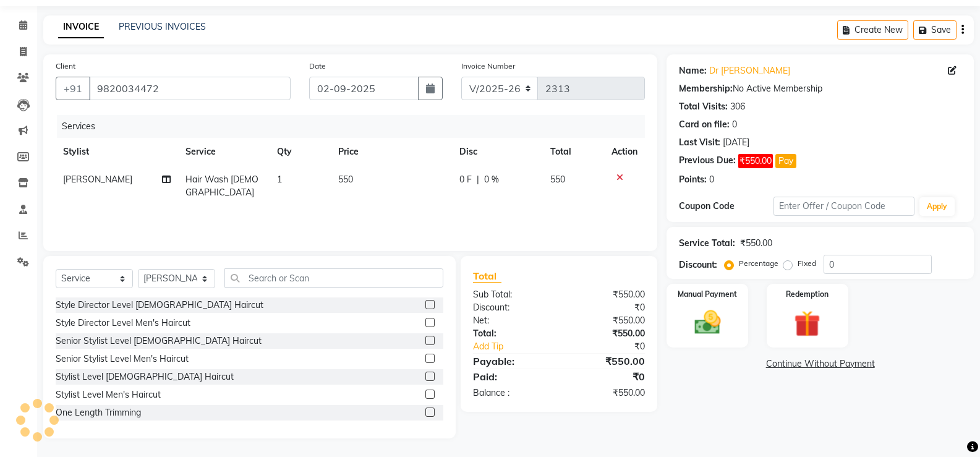 Image resolution: width=980 pixels, height=457 pixels. What do you see at coordinates (707, 295) in the screenshot?
I see `label: Manual Payment` at bounding box center [707, 295].